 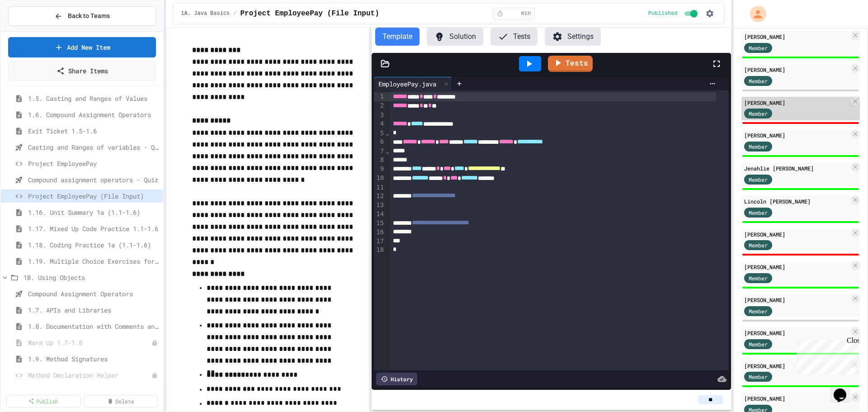 What do you see at coordinates (379, 196) in the screenshot?
I see `div: 12` at bounding box center [379, 196].